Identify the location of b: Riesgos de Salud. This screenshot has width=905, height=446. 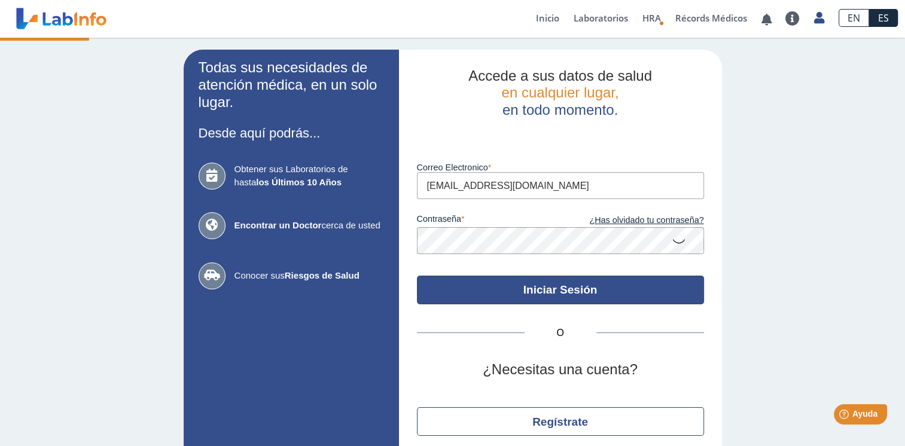
(322, 275).